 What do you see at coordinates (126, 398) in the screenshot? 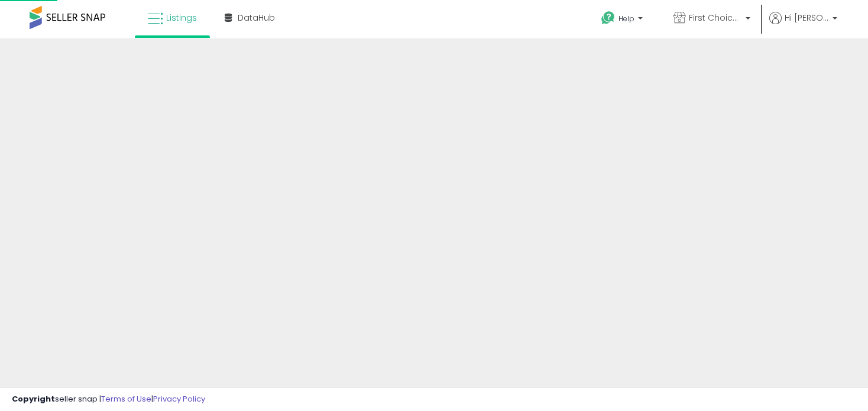
I see `a: Terms of Use` at bounding box center [126, 398].